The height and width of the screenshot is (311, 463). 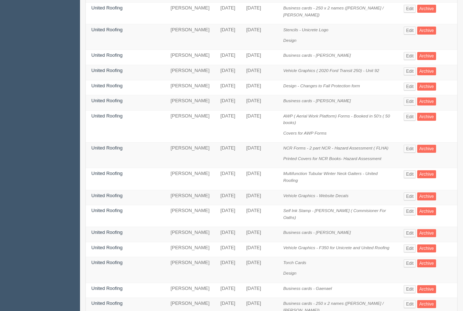 What do you see at coordinates (305, 133) in the screenshot?
I see `i: Covers for AWP Forms` at bounding box center [305, 133].